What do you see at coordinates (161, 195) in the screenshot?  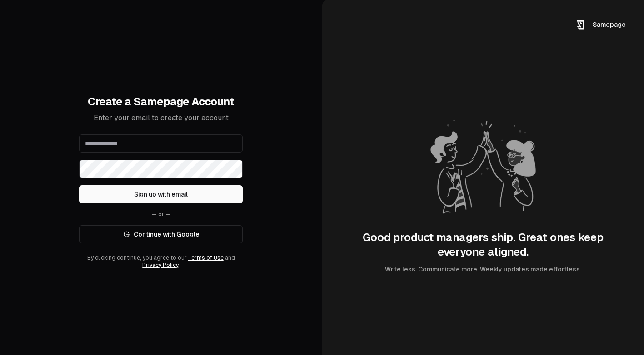 I see `button: Sign up with email` at bounding box center [161, 195].